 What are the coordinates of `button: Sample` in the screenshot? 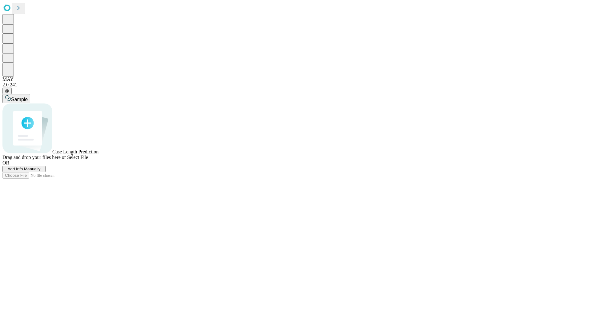 It's located at (16, 99).